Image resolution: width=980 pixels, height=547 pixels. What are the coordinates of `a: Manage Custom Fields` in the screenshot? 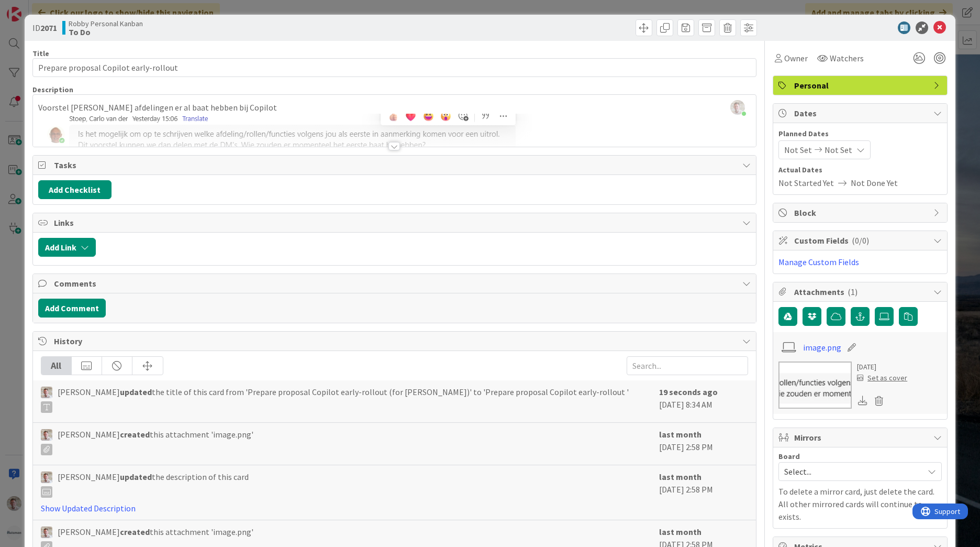 It's located at (819, 262).